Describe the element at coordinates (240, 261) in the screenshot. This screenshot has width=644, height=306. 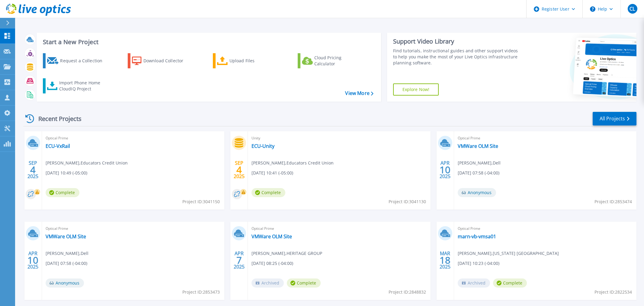
I see `span: 7` at that location.